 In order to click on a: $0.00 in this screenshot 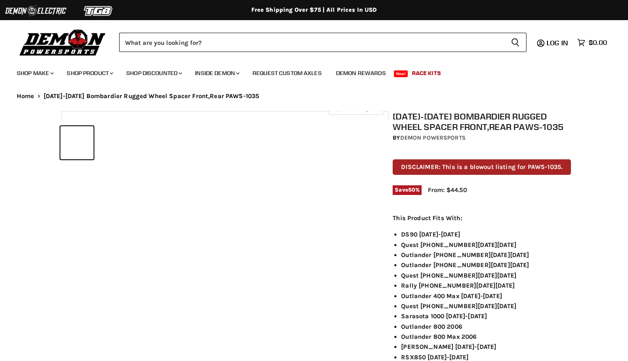, I will do `click(592, 42)`.